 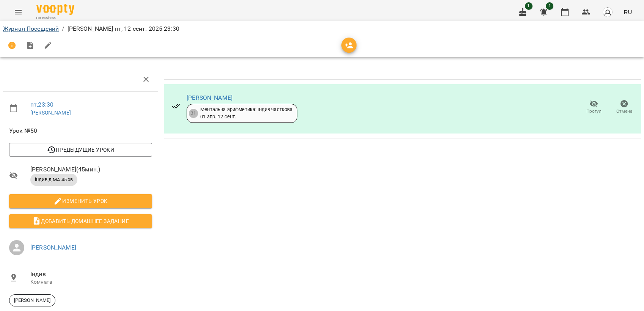 I want to click on button: RU, so click(x=627, y=12).